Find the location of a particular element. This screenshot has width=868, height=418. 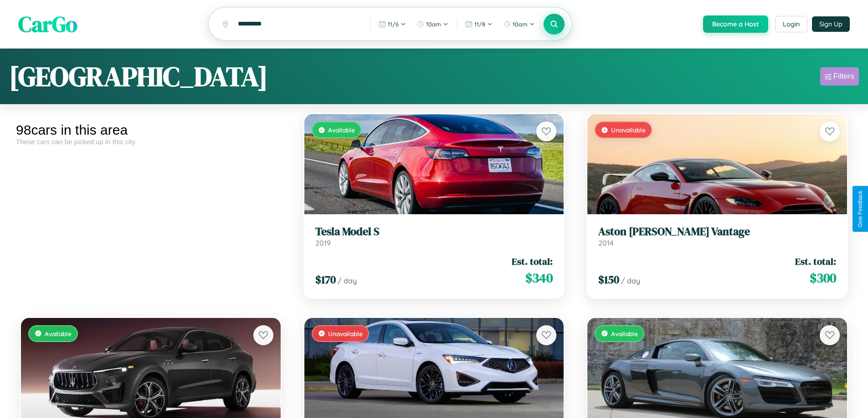

div: Filters is located at coordinates (844, 76).